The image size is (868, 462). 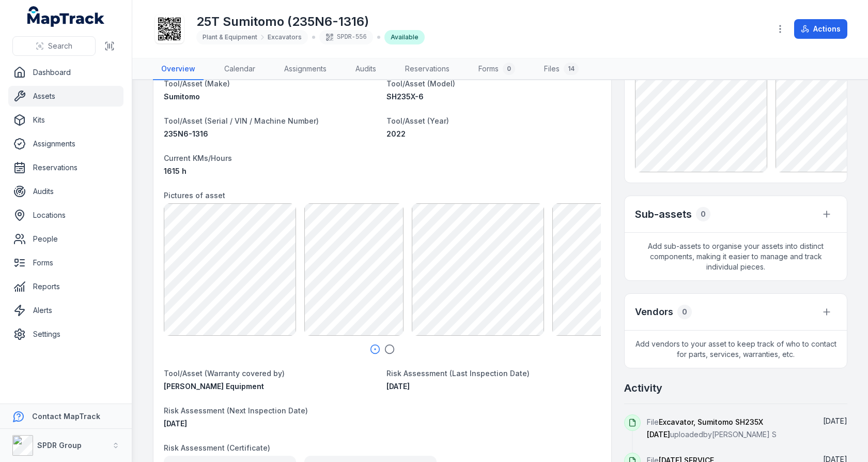 I want to click on time: 12/06/2025, 12:00:00 am, so click(x=398, y=385).